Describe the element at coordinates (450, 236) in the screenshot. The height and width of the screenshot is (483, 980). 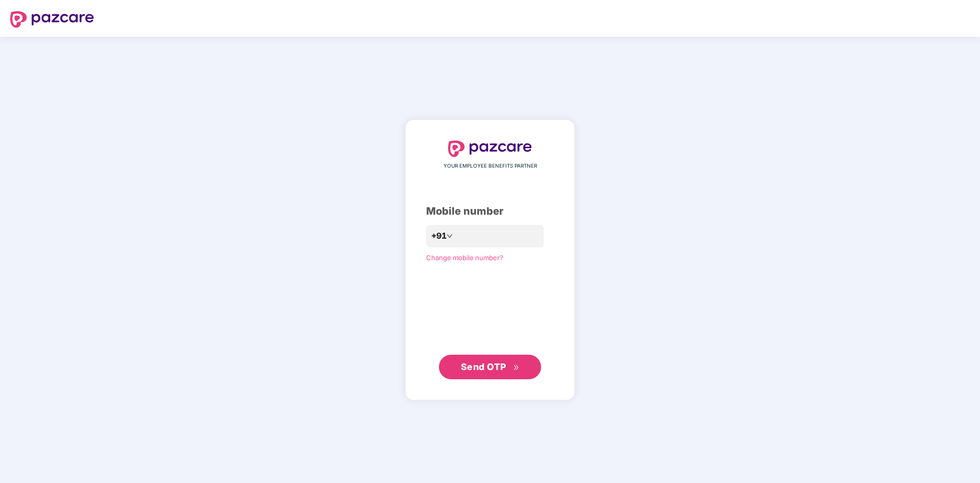
I see `span: down` at that location.